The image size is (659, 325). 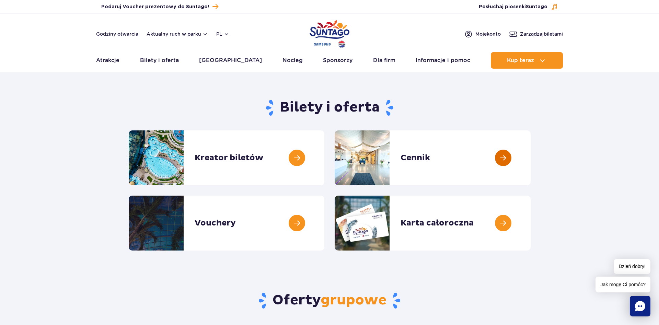 I want to click on a: Atrakcje, so click(x=108, y=60).